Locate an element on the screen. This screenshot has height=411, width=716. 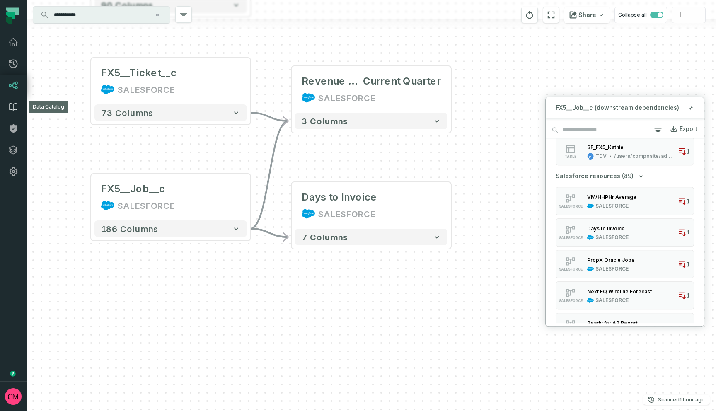
div: SF_FX5_Kathie is located at coordinates (605, 147).